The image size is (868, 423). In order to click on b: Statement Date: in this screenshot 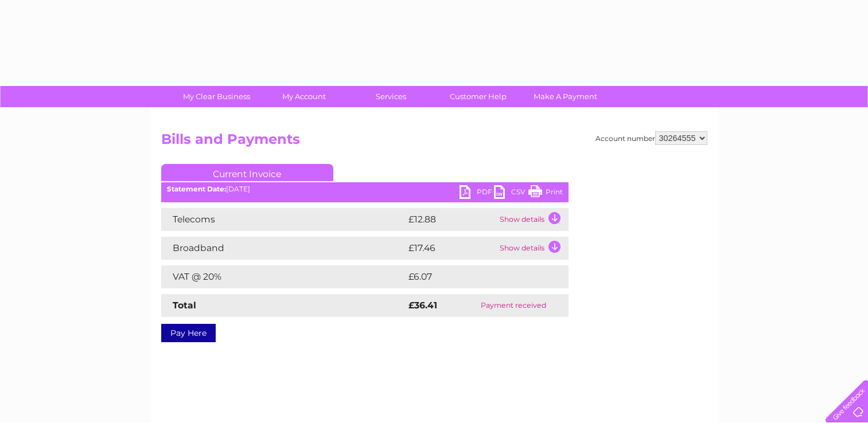, I will do `click(196, 189)`.